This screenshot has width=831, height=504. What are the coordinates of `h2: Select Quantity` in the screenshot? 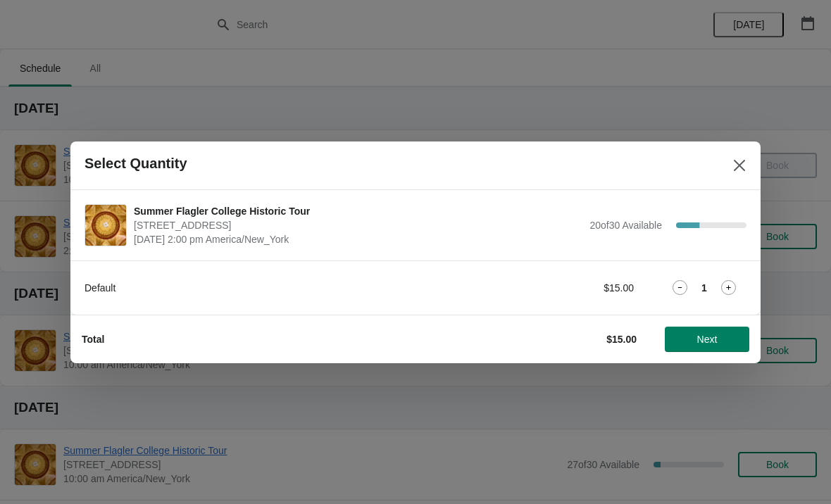 It's located at (136, 163).